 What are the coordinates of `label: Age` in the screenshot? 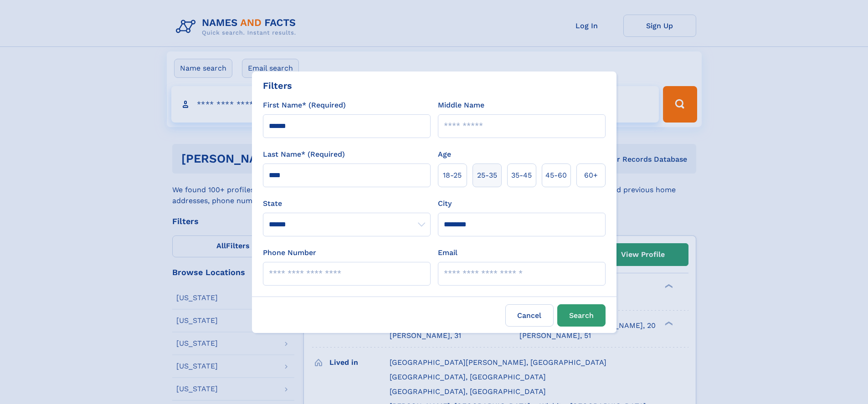 It's located at (444, 154).